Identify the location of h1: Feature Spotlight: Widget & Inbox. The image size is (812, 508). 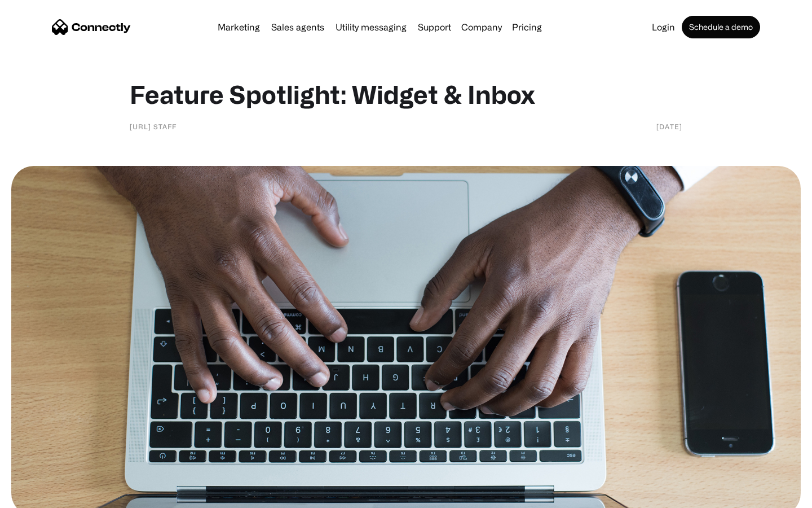
(406, 94).